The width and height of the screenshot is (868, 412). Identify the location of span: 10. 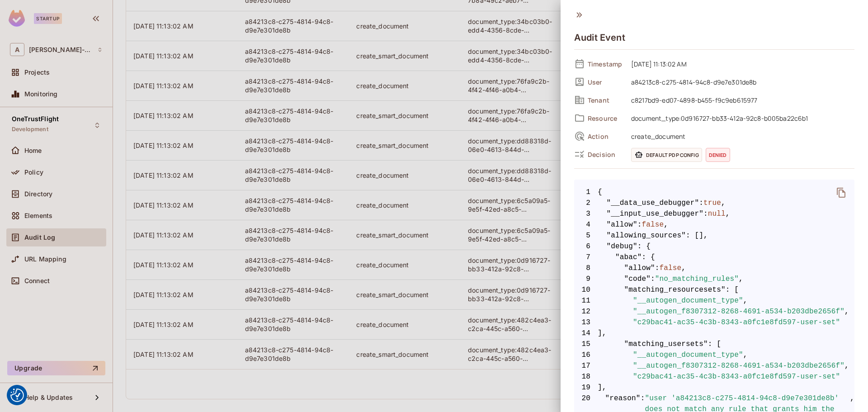
(585, 290).